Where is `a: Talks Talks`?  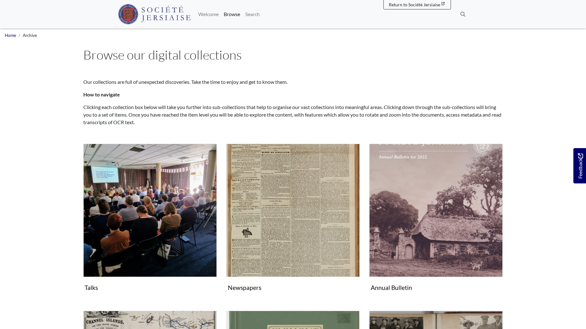 a: Talks Talks is located at coordinates (150, 219).